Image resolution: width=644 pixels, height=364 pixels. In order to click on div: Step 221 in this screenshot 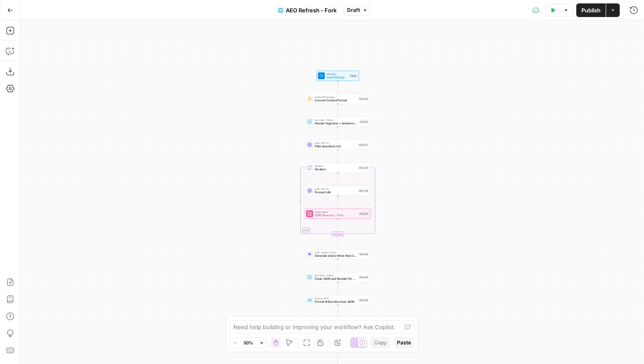, I will do `click(364, 213)`.